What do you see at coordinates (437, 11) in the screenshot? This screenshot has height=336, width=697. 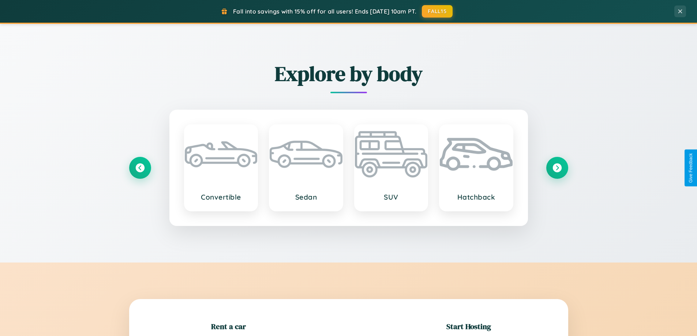 I see `button: FALL15` at bounding box center [437, 11].